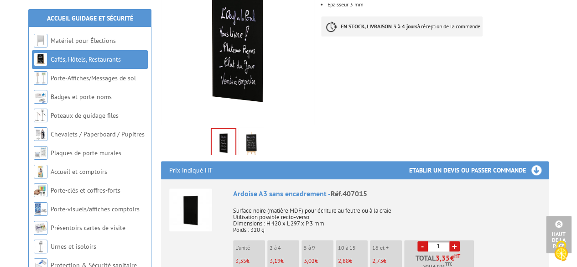 Image resolution: width=577 pixels, height=267 pixels. Describe the element at coordinates (41, 153) in the screenshot. I see `img: Plaques de porte murales` at that location.